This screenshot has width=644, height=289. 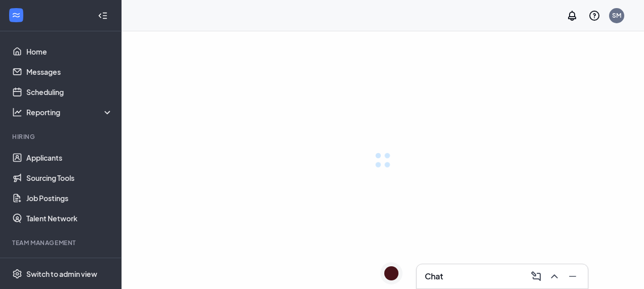 What do you see at coordinates (535, 277) in the screenshot?
I see `button: ComposeMessage` at bounding box center [535, 277].